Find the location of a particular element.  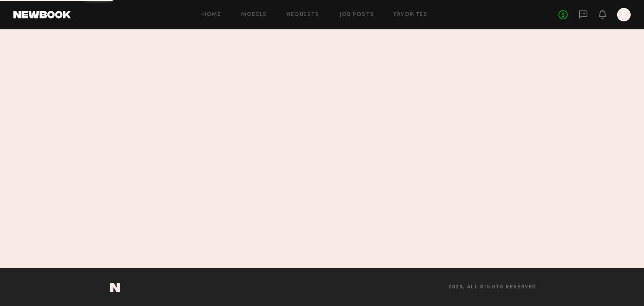

a: Models is located at coordinates (254, 15).